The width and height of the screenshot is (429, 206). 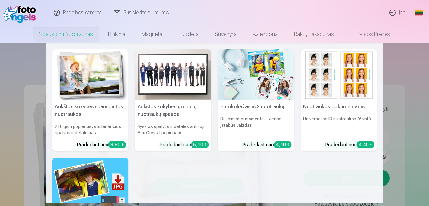 What do you see at coordinates (339, 100) in the screenshot?
I see `a: Nuotraukos dokumentamsNuotraukos dokumentamsUniversalios ID nuotraukos (6 vnt.)Pradedant nuo4,40 €` at bounding box center [339, 100].